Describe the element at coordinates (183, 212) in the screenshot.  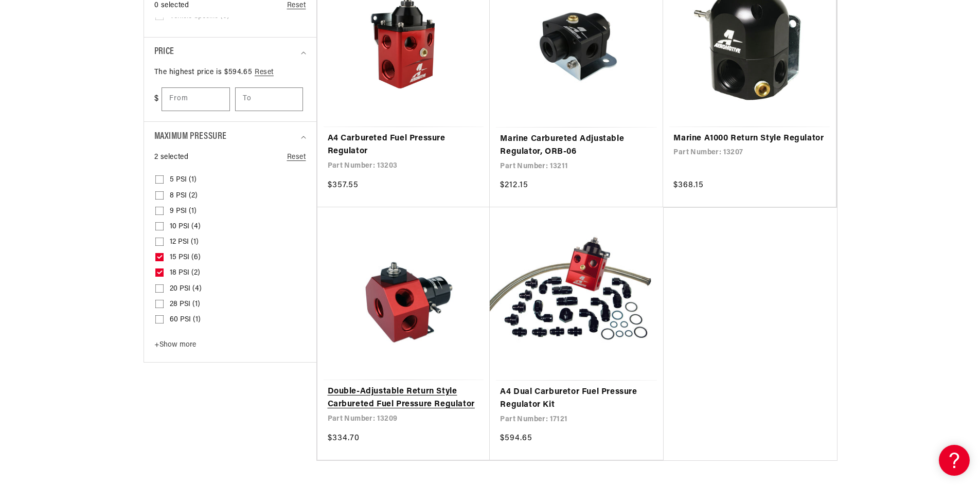
I see `span: 9 PSI (1)` at that location.